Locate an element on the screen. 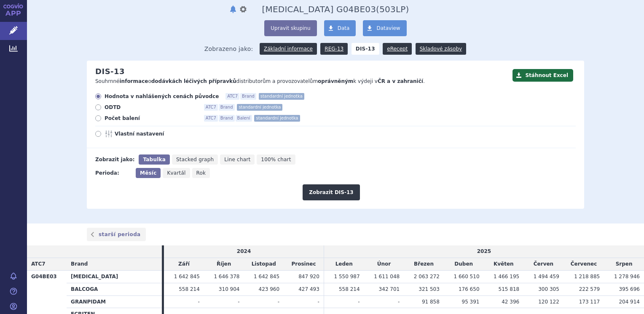  span: 847 920 is located at coordinates (309, 276).